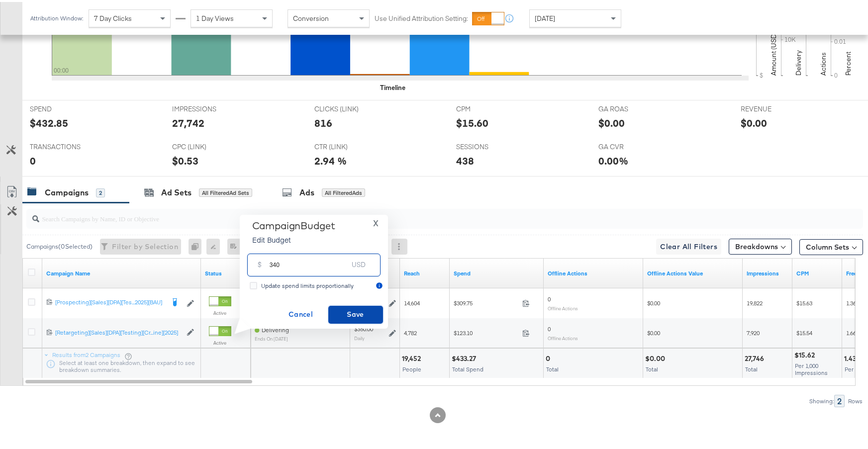 Image resolution: width=868 pixels, height=449 pixels. I want to click on div: Campaigns, so click(66, 190).